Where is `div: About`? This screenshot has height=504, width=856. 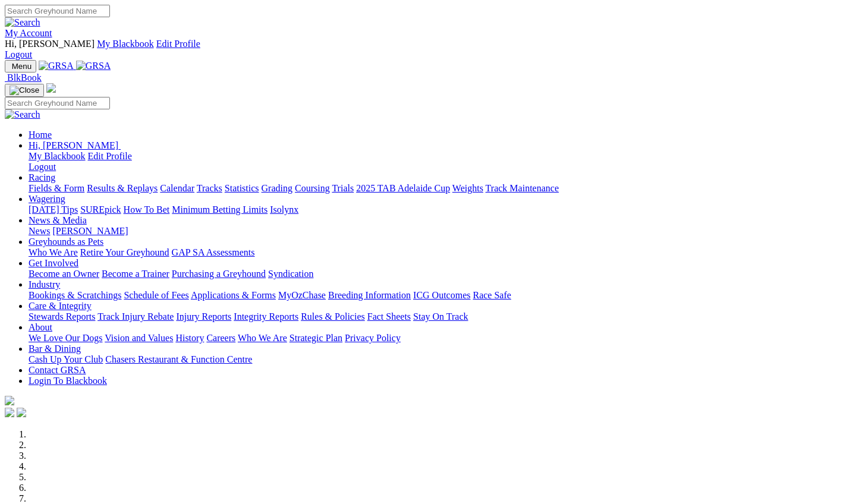
div: About is located at coordinates (440, 339).